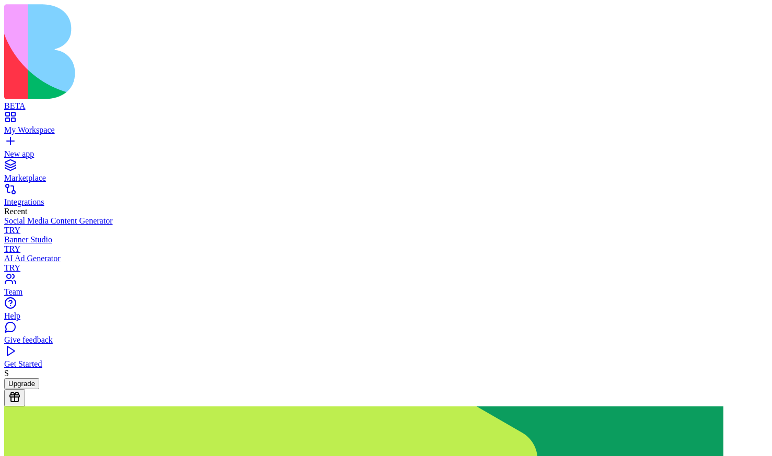  Describe the element at coordinates (386, 226) in the screenshot. I see `a: Social Media Content GeneratorTRY` at that location.